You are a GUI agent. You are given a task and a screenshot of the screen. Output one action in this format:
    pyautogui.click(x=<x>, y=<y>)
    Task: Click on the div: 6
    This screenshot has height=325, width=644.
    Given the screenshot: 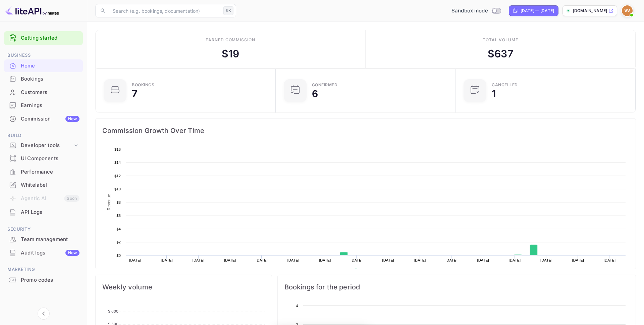 What is the action you would take?
    pyautogui.click(x=315, y=94)
    